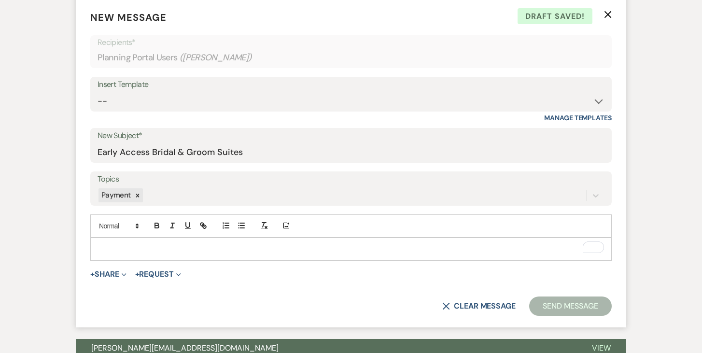 This screenshot has height=353, width=702. What do you see at coordinates (555, 16) in the screenshot?
I see `span: Draft saved!` at bounding box center [555, 16].